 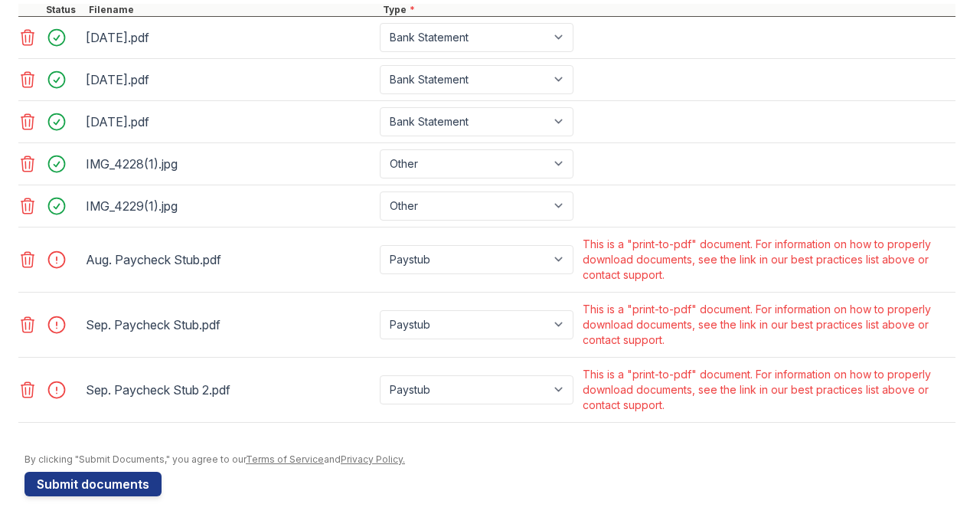 I want to click on div: IMG_4229(1).jpg, so click(x=230, y=206).